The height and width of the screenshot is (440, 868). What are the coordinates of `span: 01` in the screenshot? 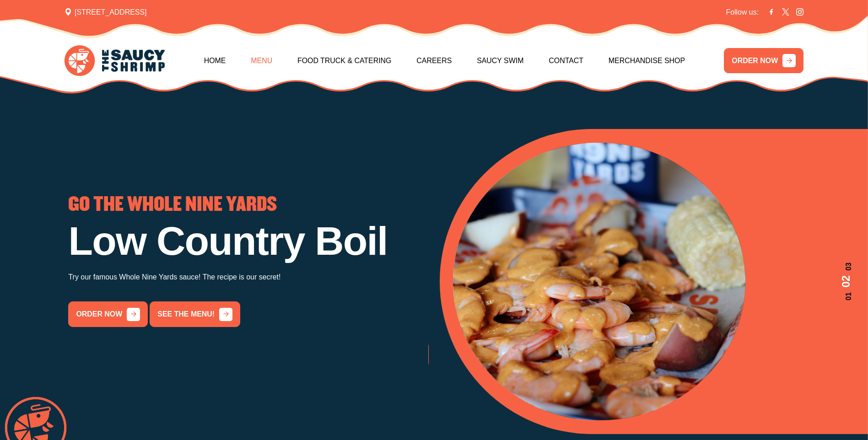 It's located at (846, 297).